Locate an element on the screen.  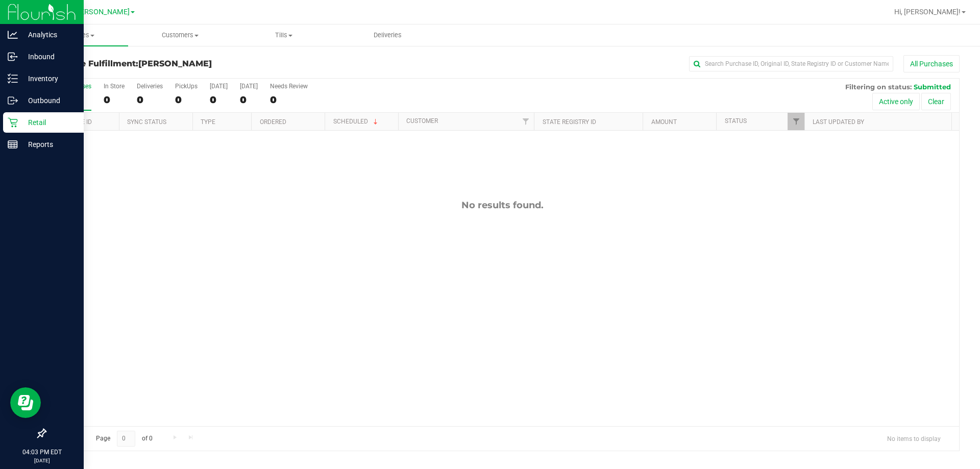
a: Ordered is located at coordinates (273, 122).